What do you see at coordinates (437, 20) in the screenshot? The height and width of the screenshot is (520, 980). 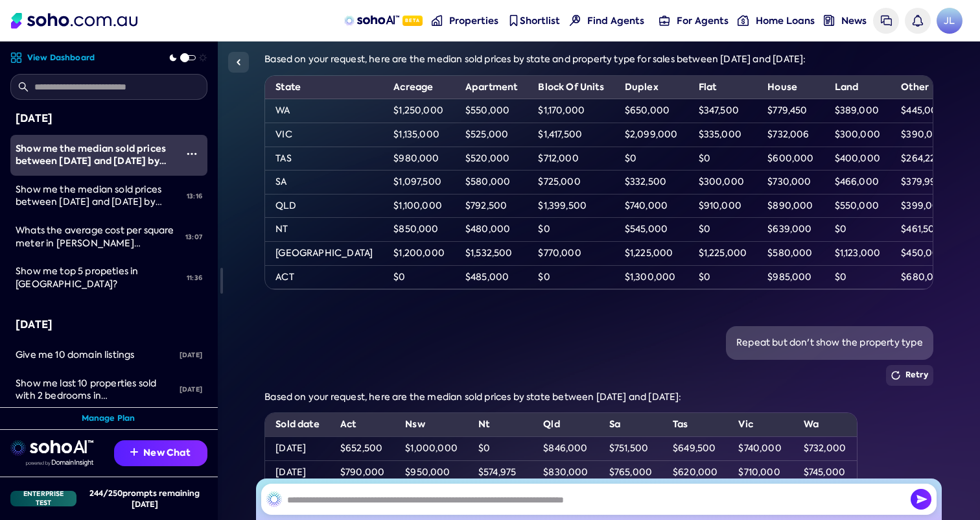 I see `img: properties-nav icon` at bounding box center [437, 20].